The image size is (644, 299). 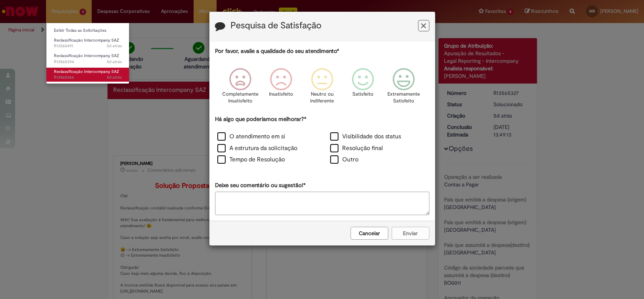 I want to click on span: R13565491, so click(x=88, y=46).